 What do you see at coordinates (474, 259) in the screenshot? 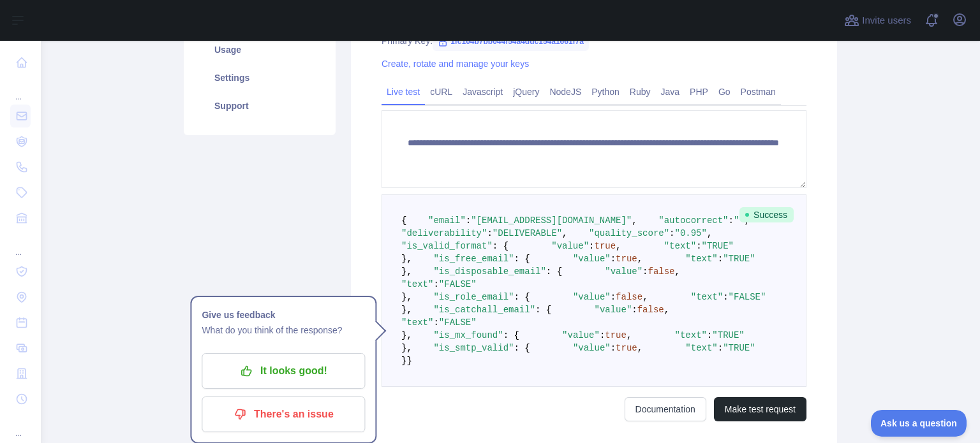
I see `span: "is_free_email"` at bounding box center [474, 259].